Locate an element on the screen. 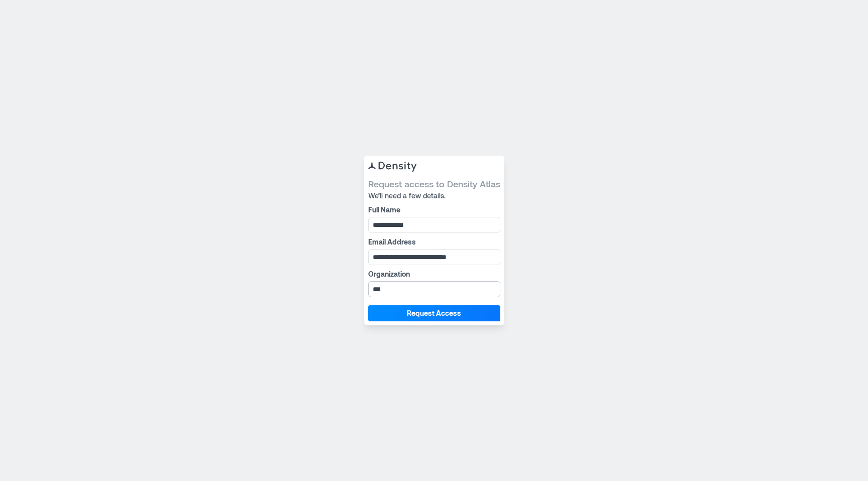 This screenshot has height=481, width=868. span: We’ll need a few details. is located at coordinates (434, 196).